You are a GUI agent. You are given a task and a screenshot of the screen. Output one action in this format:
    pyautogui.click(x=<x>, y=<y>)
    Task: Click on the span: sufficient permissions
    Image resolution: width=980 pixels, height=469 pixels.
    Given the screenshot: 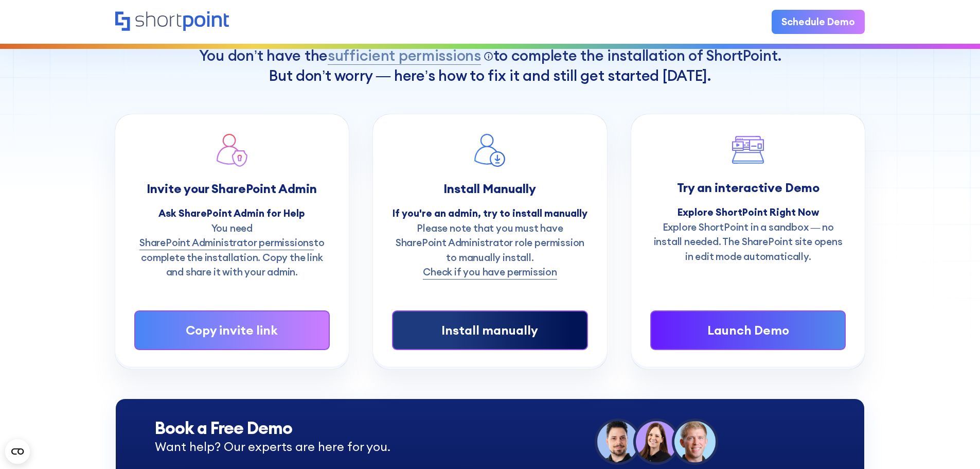 What is the action you would take?
    pyautogui.click(x=404, y=56)
    